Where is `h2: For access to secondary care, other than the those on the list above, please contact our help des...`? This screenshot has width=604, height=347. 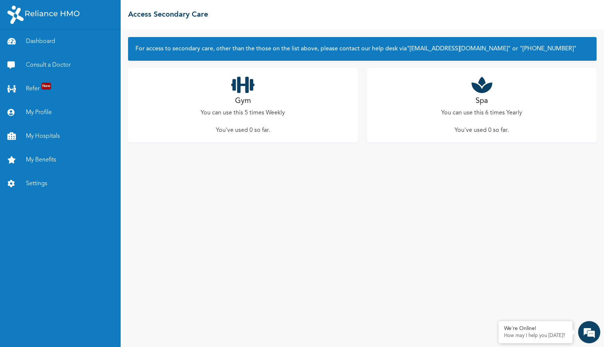
h2: For access to secondary care, other than the those on the list above, please contact our help des... is located at coordinates (362, 49).